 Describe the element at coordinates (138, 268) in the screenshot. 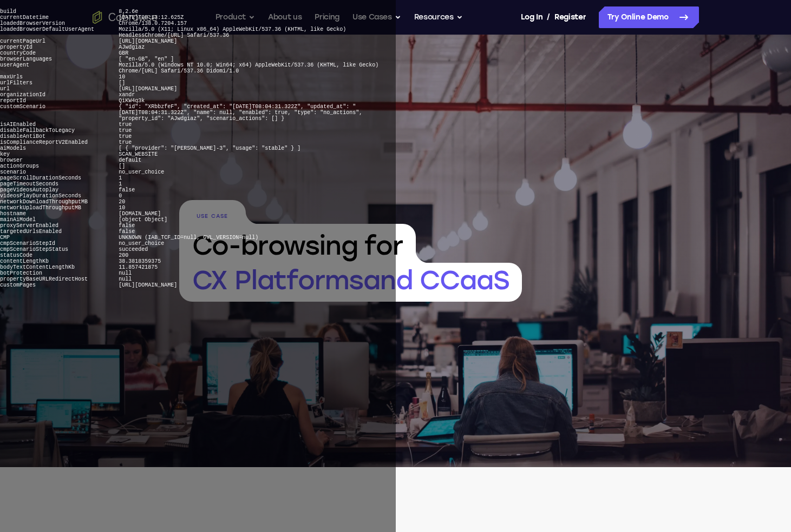

I see `pre: 11.857421875` at that location.